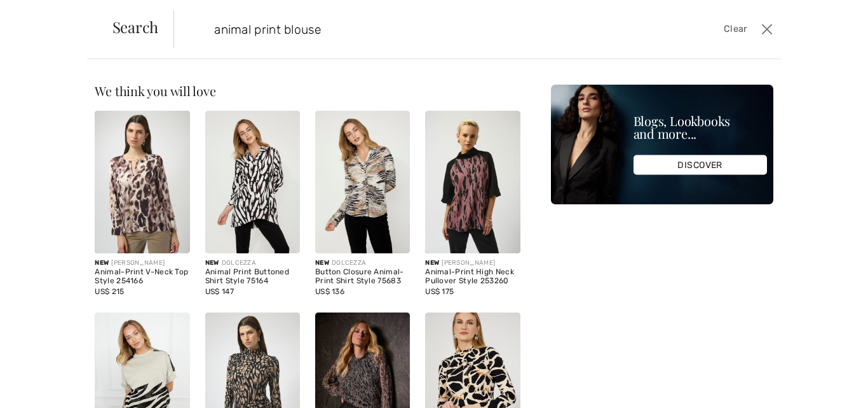 This screenshot has height=408, width=868. I want to click on a: Animal-Print High Neck Pullover Style 253260. Pink/Black, so click(472, 182).